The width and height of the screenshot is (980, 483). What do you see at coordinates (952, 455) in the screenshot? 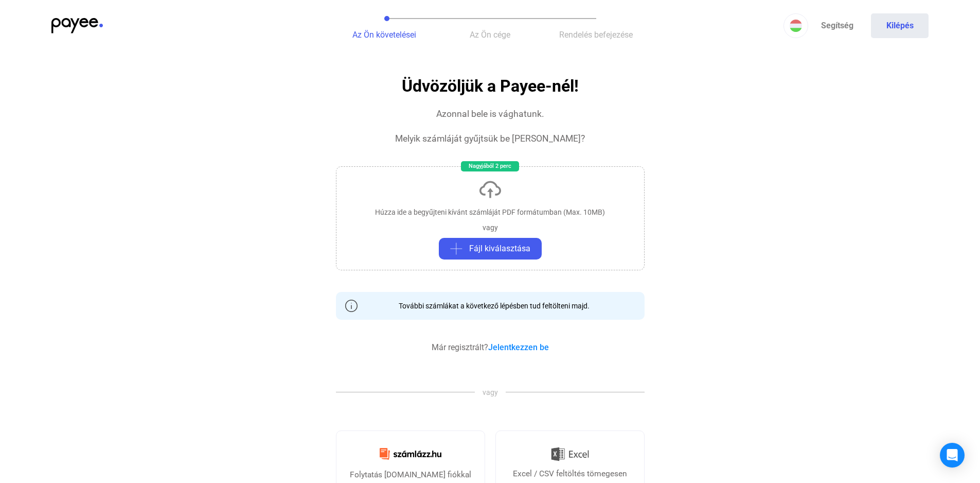
I see `div: Open Intercom Messenger` at bounding box center [952, 455].